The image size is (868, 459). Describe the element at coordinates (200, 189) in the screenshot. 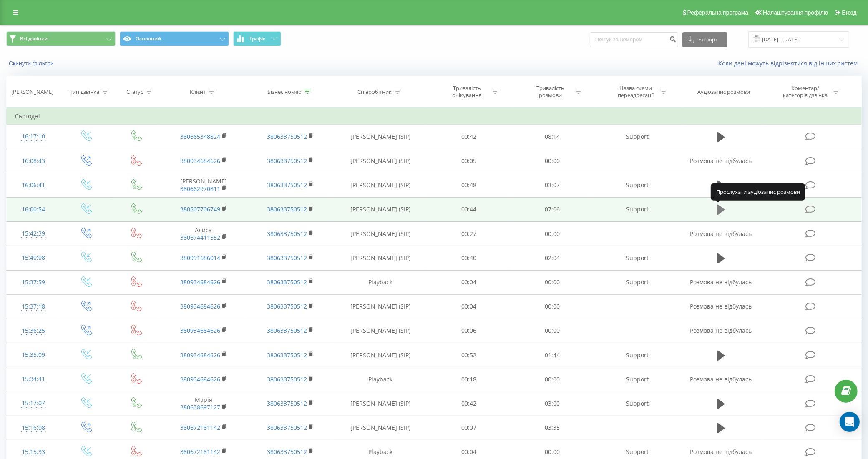

I see `a: 380662970811` at that location.